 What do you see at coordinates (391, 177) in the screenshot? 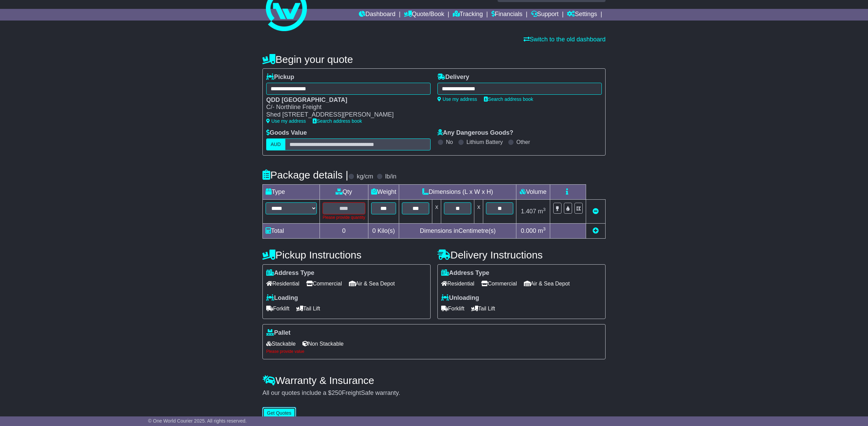
I see `label: lb/in` at bounding box center [391, 177].